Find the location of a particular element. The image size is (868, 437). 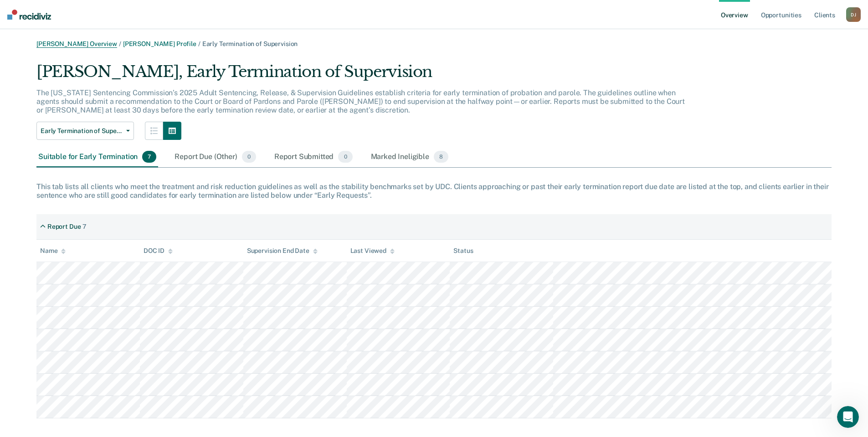

div: Supervision End Date is located at coordinates (282, 251).